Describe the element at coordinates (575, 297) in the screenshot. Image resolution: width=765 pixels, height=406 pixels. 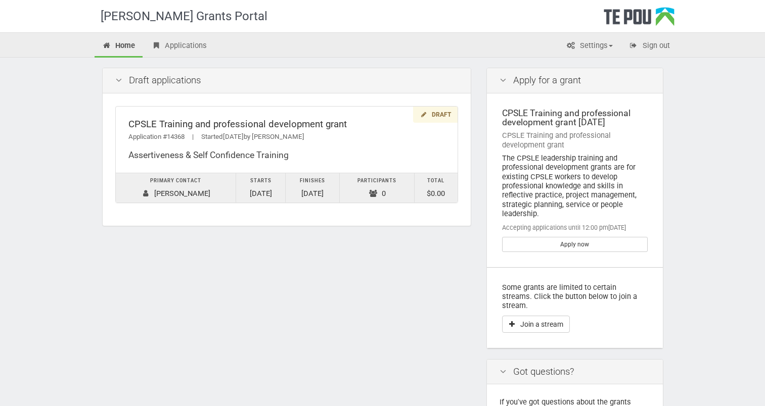
I see `p: Some grants are limited to certain streams. Click the button below to join a stream.` at that location.